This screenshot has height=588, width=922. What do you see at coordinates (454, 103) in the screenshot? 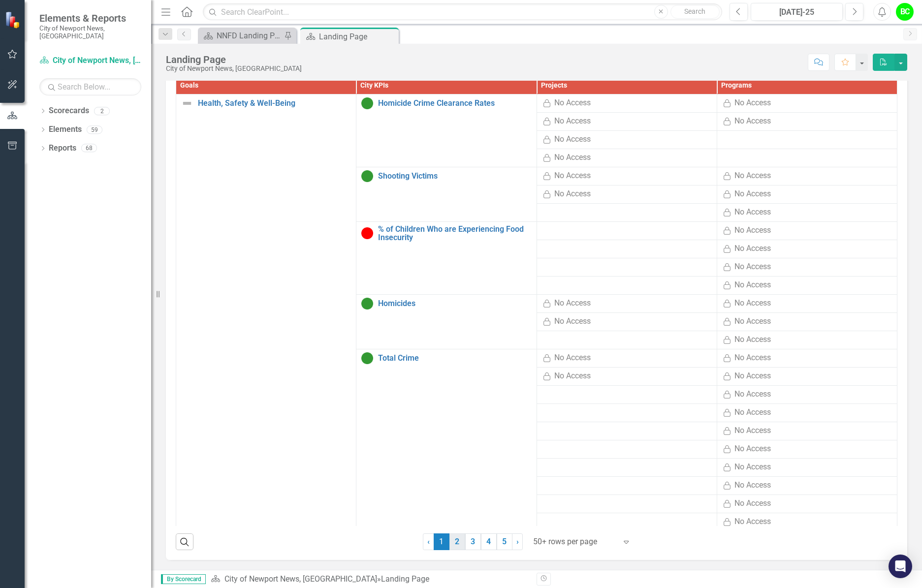
I see `a: Homicide Crime Clearance Rates` at bounding box center [454, 103].